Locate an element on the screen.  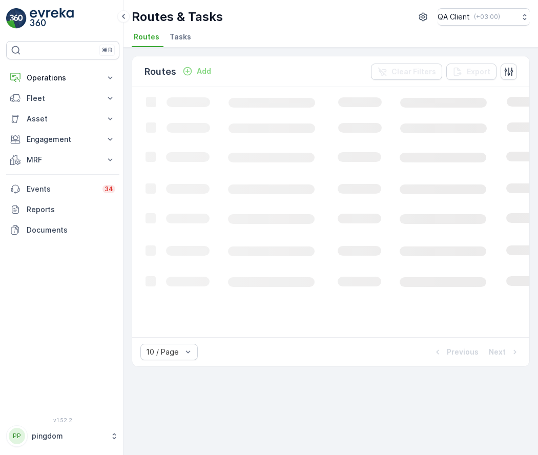
span: v 1.52.2 is located at coordinates (63, 420).